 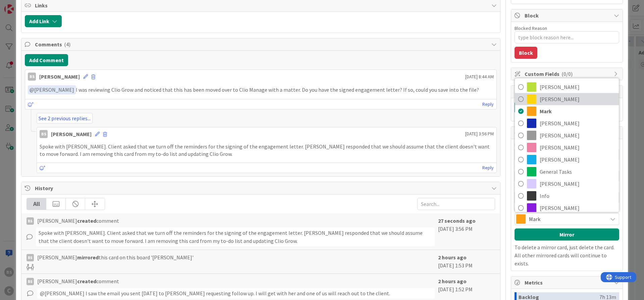 What do you see at coordinates (567, 196) in the screenshot?
I see `a: Info` at bounding box center [567, 196].